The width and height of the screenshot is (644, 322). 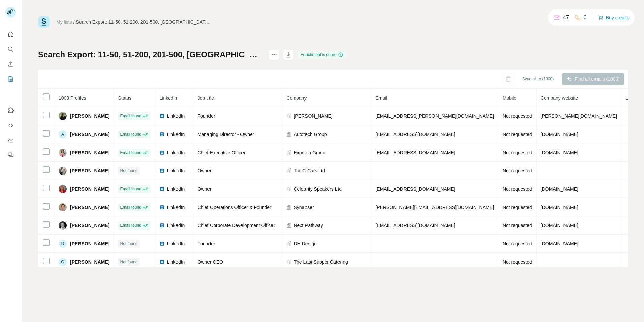 What do you see at coordinates (226, 134) in the screenshot?
I see `span: Managing Director - Owner` at bounding box center [226, 134].